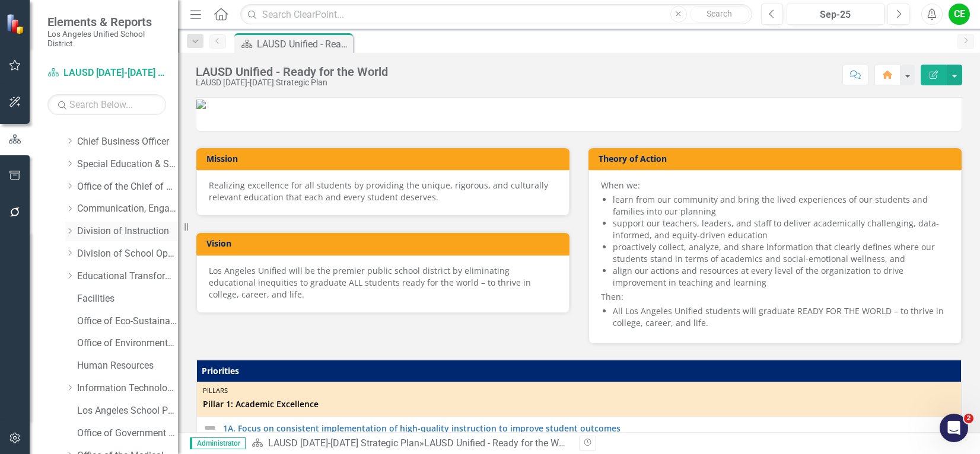 This screenshot has width=980, height=454. I want to click on span: When we:, so click(620, 185).